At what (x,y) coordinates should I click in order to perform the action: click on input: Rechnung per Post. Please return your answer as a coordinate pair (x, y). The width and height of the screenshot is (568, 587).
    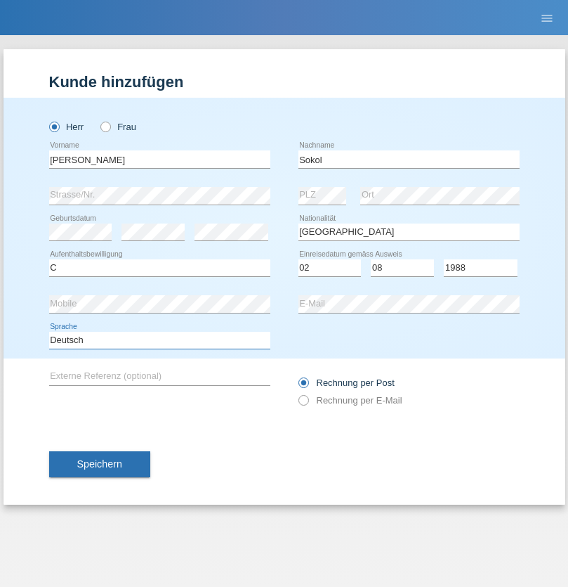
    Looking at the image, I should click on (303, 386).